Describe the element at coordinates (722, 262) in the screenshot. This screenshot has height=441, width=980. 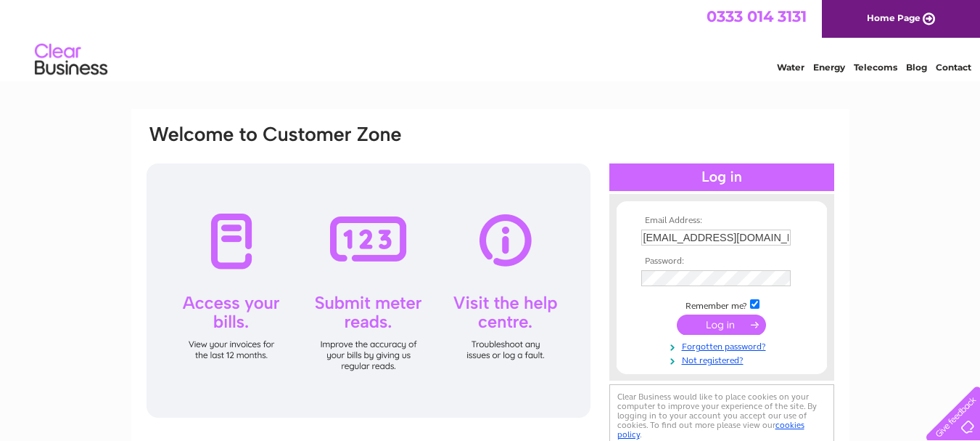
I see `th: Password:` at that location.